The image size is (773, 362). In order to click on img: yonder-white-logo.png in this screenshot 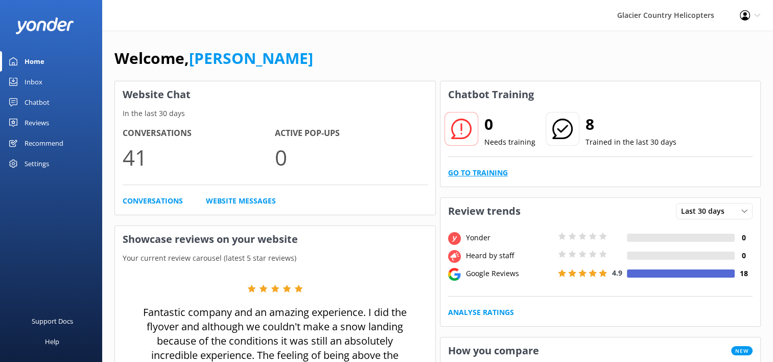, I will do `click(44, 26)`.